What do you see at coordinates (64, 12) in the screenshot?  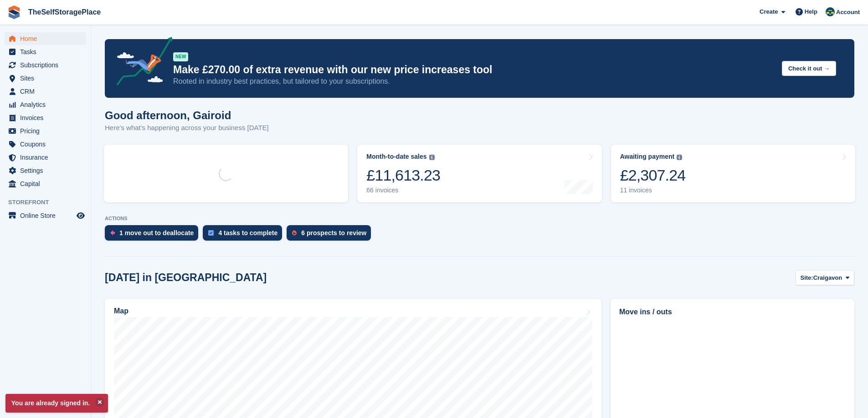 I see `a: TheSelfStoragePlace` at bounding box center [64, 12].